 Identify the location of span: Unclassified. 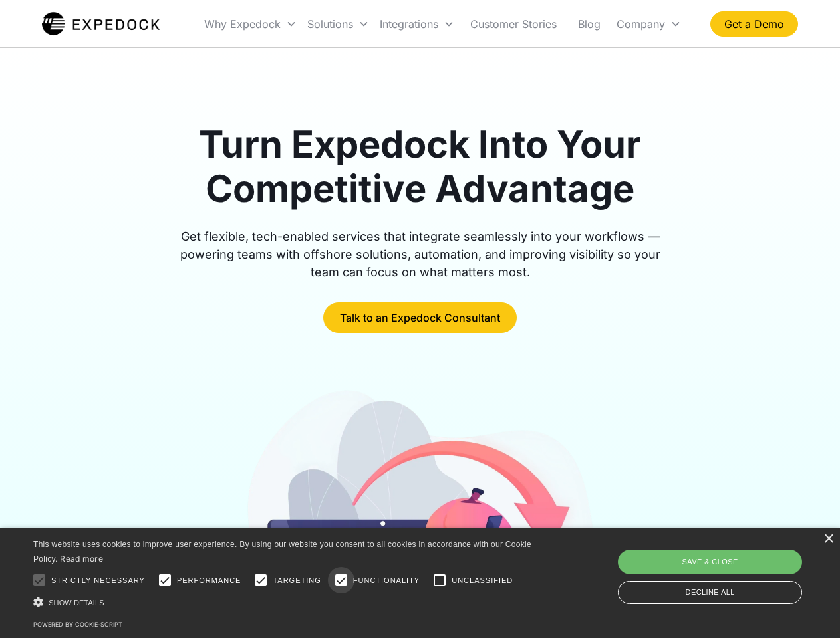
(482, 580).